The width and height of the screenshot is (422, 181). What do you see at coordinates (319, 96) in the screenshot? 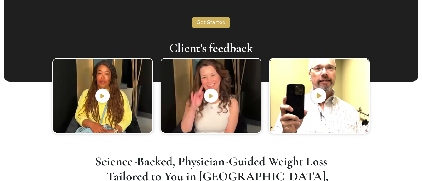
I see `img: thumbnail-img3` at bounding box center [319, 96].